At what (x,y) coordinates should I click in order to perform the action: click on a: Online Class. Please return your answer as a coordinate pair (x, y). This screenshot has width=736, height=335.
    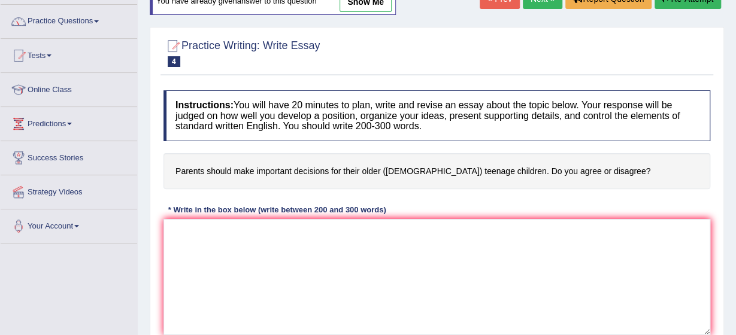
    Looking at the image, I should click on (69, 88).